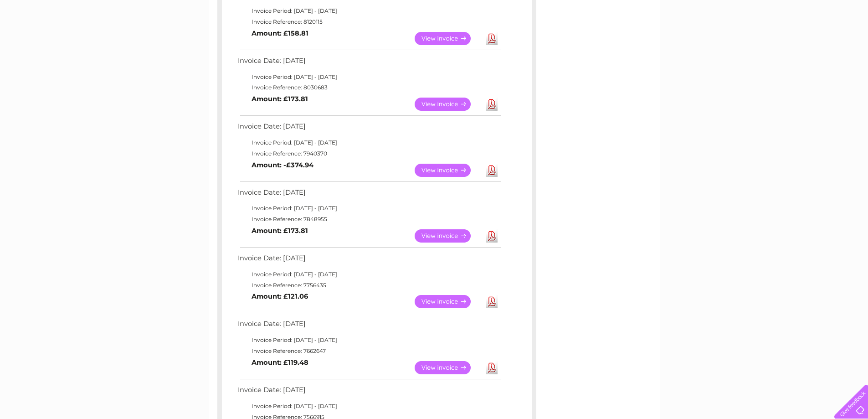 The height and width of the screenshot is (419, 868). Describe the element at coordinates (368, 22) in the screenshot. I see `td: Invoice Reference: 8120115` at that location.